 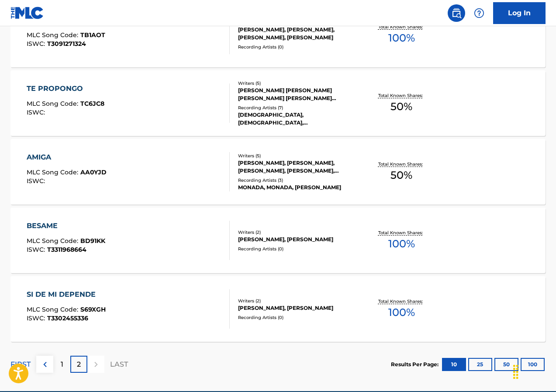 What do you see at coordinates (119, 365) in the screenshot?
I see `p: LAST` at bounding box center [119, 365].